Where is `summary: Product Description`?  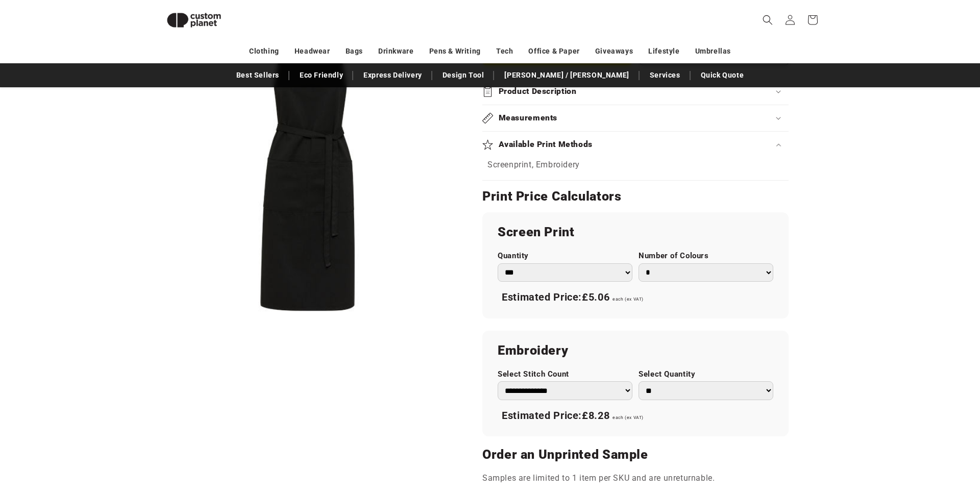
summary: Product Description is located at coordinates (635, 91).